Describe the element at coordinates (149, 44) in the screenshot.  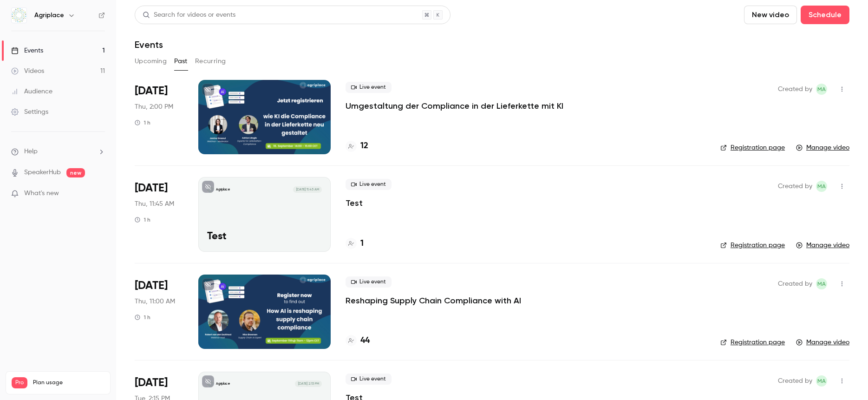
I see `h1: Events` at that location.